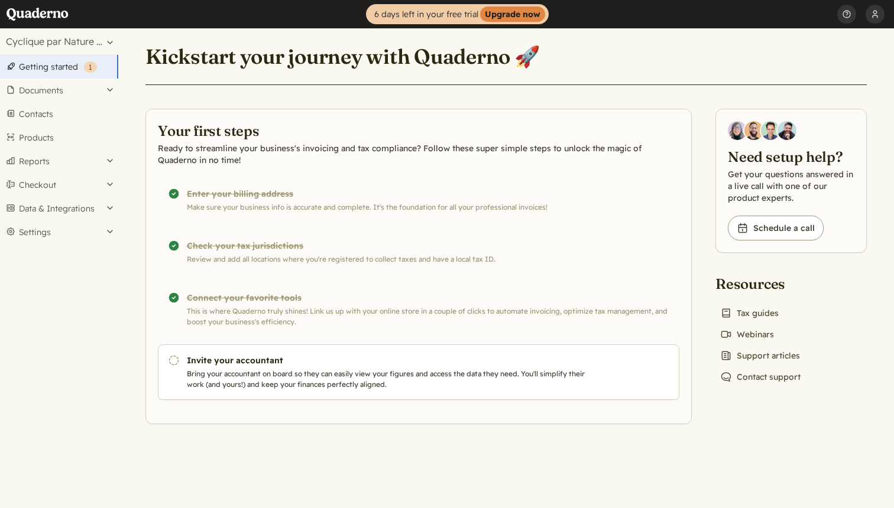 Image resolution: width=894 pixels, height=508 pixels. What do you see at coordinates (419, 131) in the screenshot?
I see `h2: Your first steps` at bounding box center [419, 131].